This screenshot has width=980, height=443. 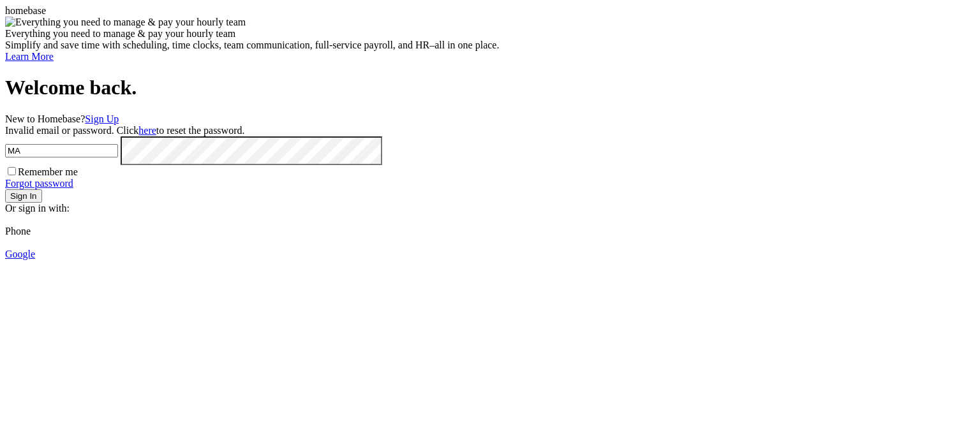 I want to click on img: seg, so click(x=5, y=260).